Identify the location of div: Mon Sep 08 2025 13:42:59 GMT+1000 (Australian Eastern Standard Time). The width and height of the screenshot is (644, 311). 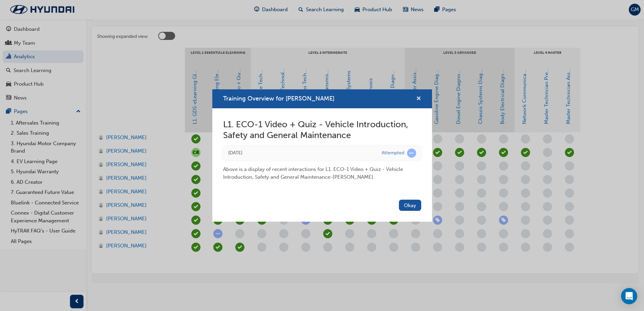
(300, 153).